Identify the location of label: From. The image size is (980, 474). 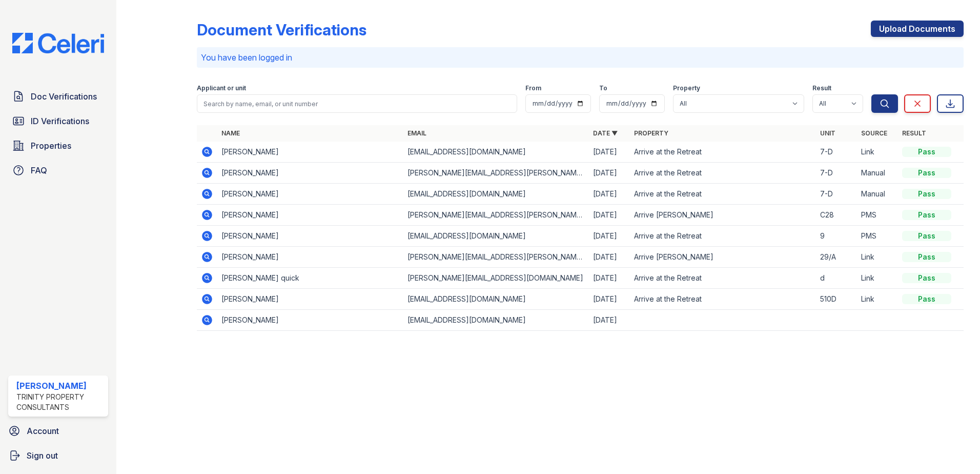
(533, 88).